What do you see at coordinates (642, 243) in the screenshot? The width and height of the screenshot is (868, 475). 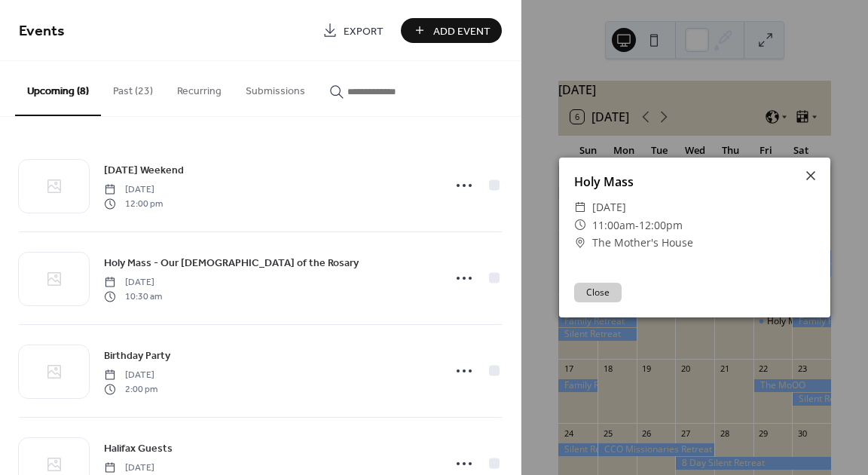 I see `span: The Mother's House` at bounding box center [642, 243].